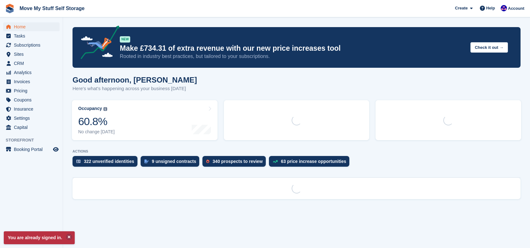 The image size is (530, 248). What do you see at coordinates (172, 163) in the screenshot?
I see `a: 9 unsigned contracts` at bounding box center [172, 163].